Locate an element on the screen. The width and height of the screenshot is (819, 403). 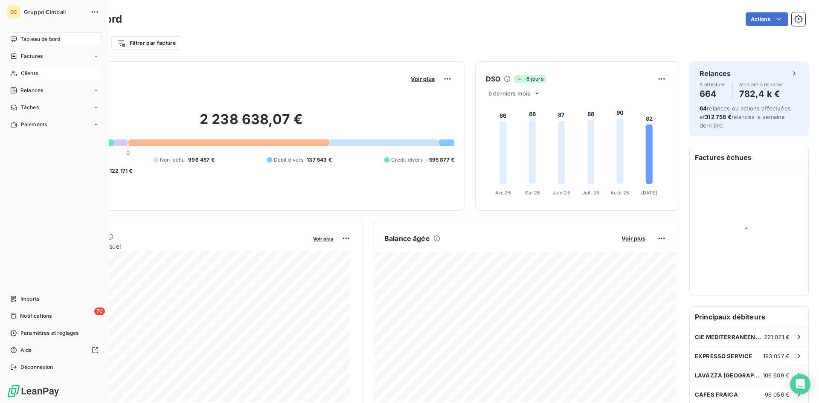
span: 221 021 € is located at coordinates (777, 337).